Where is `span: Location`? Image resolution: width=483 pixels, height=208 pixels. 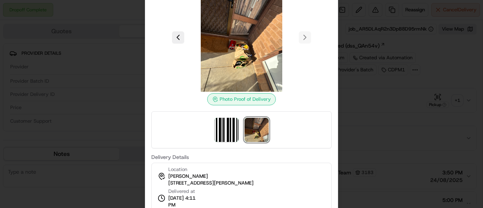 span: Location is located at coordinates (178, 169).